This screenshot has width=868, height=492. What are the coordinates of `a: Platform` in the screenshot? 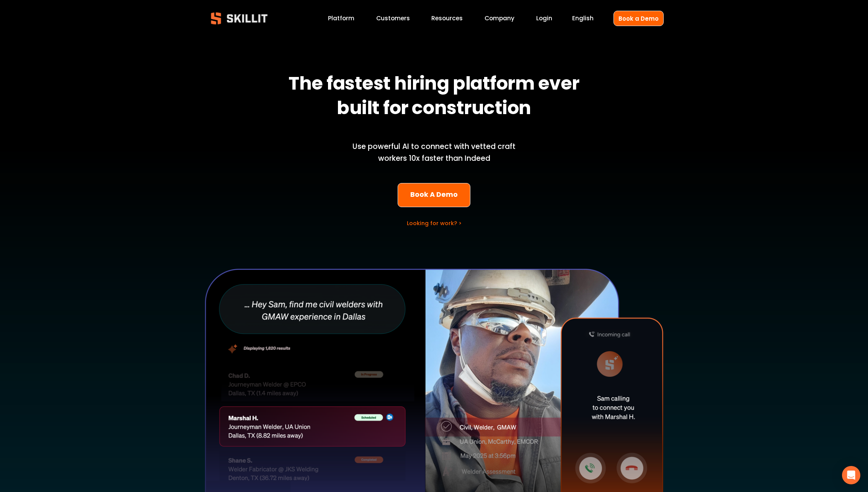 It's located at (341, 18).